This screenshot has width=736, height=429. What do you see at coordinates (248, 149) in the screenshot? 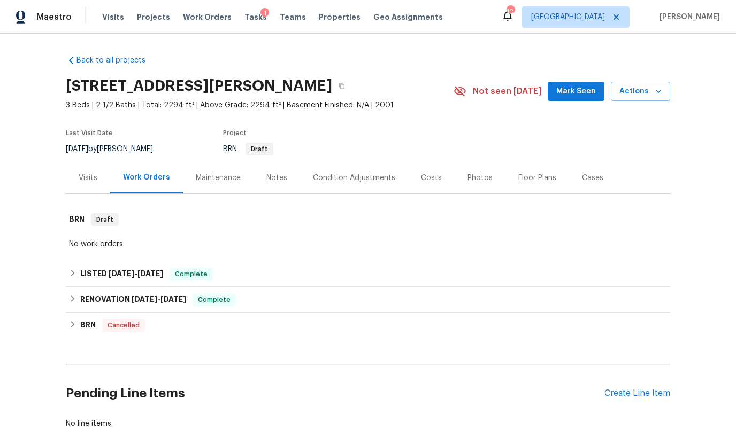
I see `span: BRN` at bounding box center [248, 149].